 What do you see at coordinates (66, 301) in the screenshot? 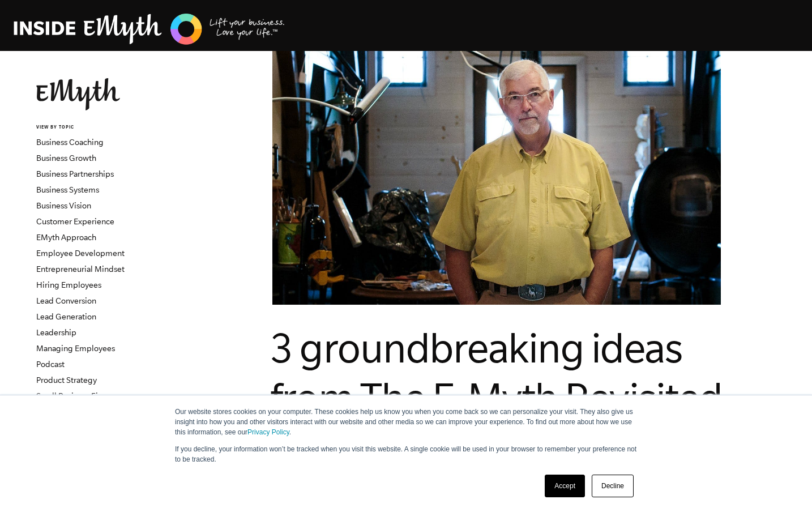
I see `a: Lead Conversion` at bounding box center [66, 301].